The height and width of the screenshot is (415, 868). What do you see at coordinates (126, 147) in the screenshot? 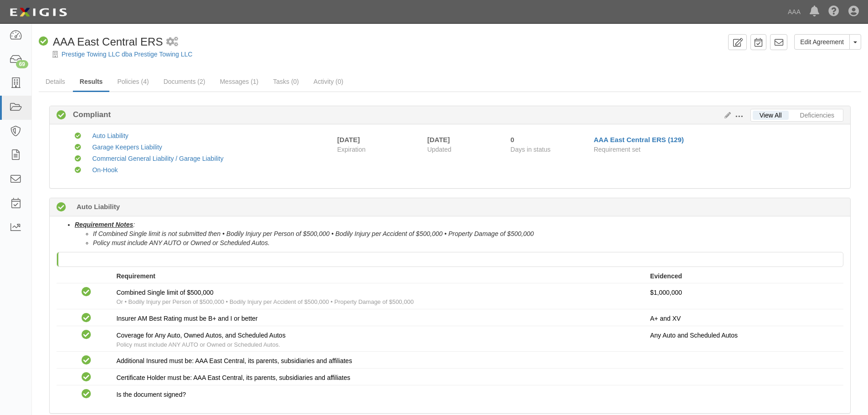
I see `a: Garage Keepers Liability` at bounding box center [126, 147].